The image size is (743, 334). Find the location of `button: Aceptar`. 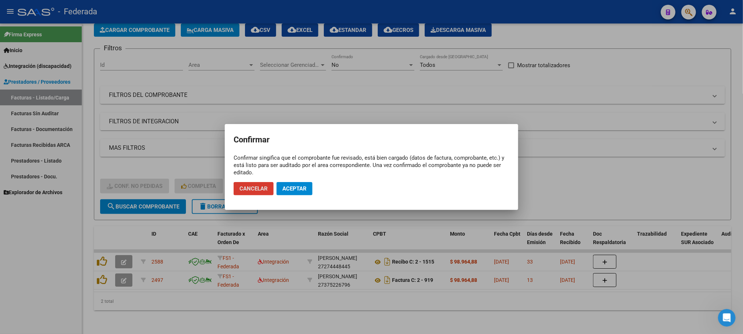

button: Aceptar is located at coordinates (295, 189).